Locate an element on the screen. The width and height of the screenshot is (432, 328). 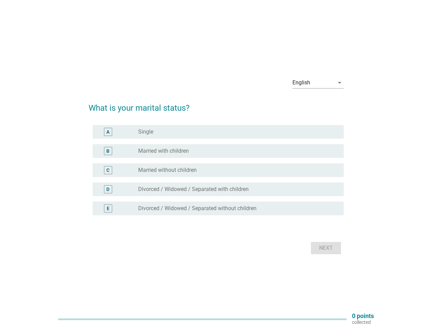
label: Married with children is located at coordinates (163, 151).